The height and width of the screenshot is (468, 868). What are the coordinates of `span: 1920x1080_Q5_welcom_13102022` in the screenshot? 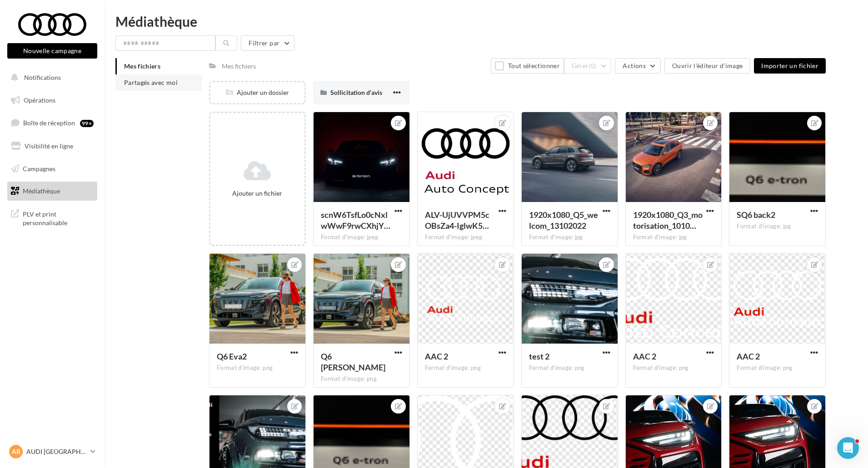 It's located at (563, 220).